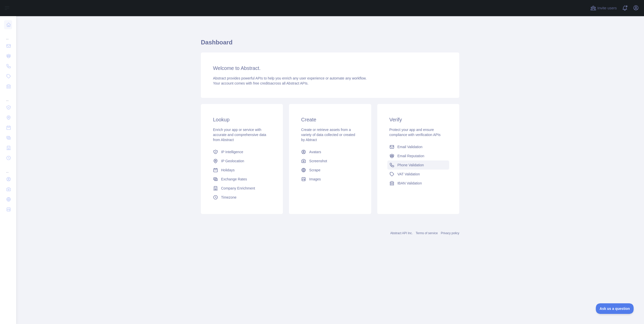 The width and height of the screenshot is (644, 324). What do you see at coordinates (318, 161) in the screenshot?
I see `span: Screenshot` at bounding box center [318, 161].